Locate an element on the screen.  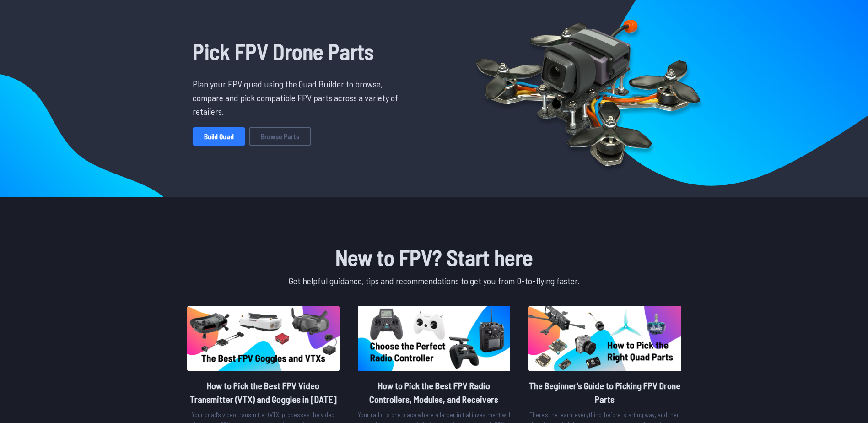
p: Plan your FPV quad using the Quad Builder to browse, compare and pick compatible FPV parts across... is located at coordinates (298, 98).